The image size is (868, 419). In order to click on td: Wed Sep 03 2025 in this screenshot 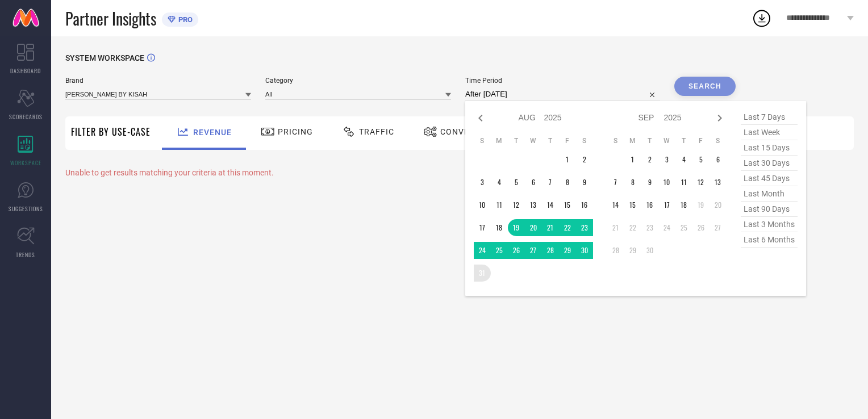, I will do `click(666, 160)`.